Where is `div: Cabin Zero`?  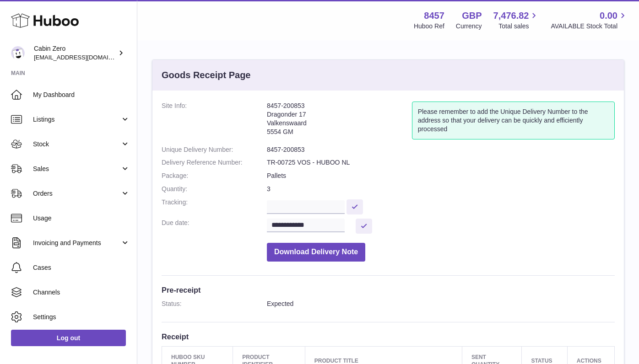 div: Cabin Zero is located at coordinates (75, 53).